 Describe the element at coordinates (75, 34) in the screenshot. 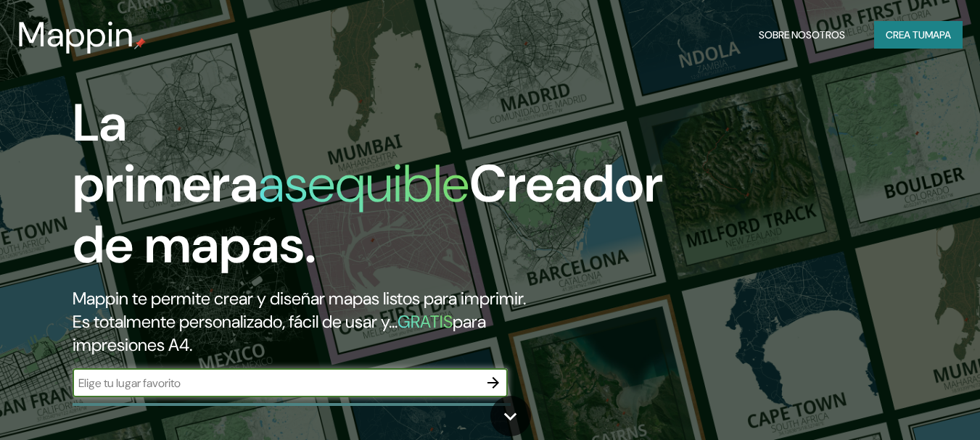

I see `font: Mappin` at that location.